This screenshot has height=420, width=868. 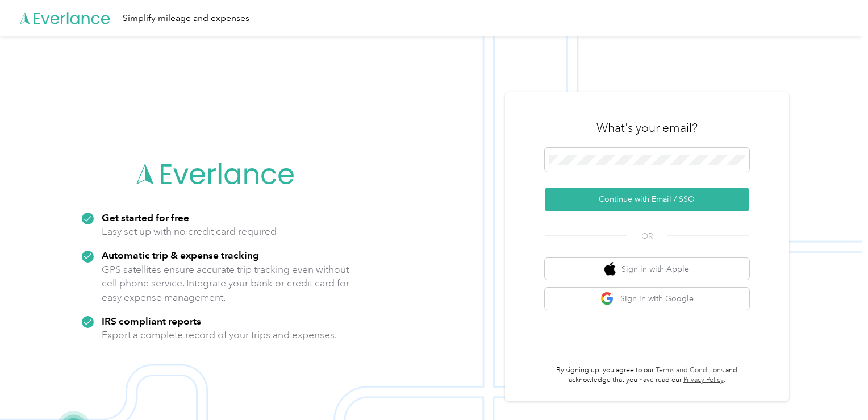 I want to click on p: By signing up, you agree to our and acknowledge that you have read our ., so click(x=647, y=375).